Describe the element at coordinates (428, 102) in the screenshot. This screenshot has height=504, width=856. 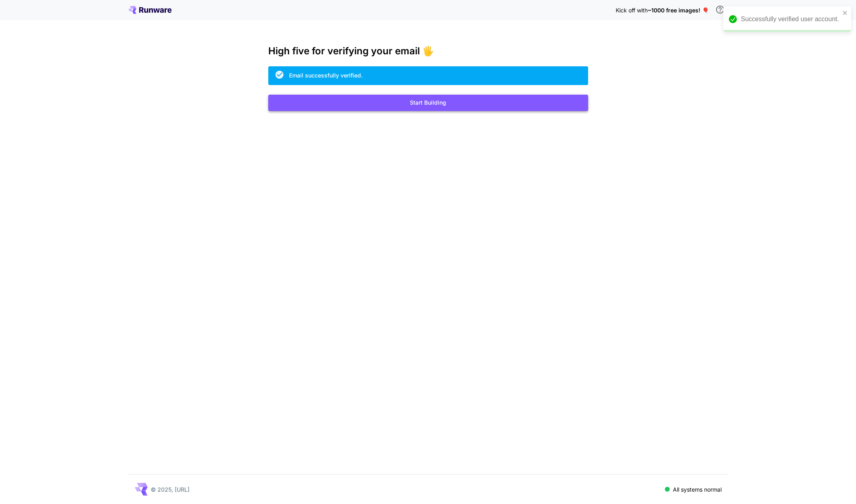
I see `button: Start Building` at that location.